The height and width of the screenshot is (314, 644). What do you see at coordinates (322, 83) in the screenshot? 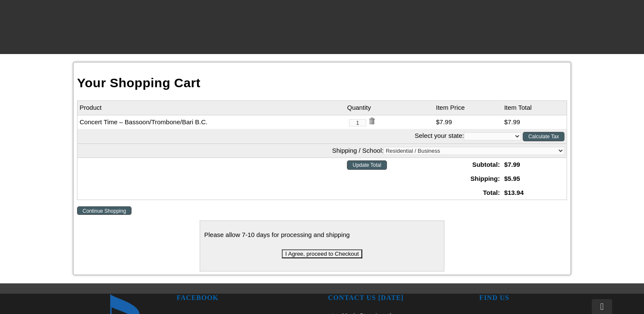
I see `h1: Your Shopping Cart` at bounding box center [322, 83].